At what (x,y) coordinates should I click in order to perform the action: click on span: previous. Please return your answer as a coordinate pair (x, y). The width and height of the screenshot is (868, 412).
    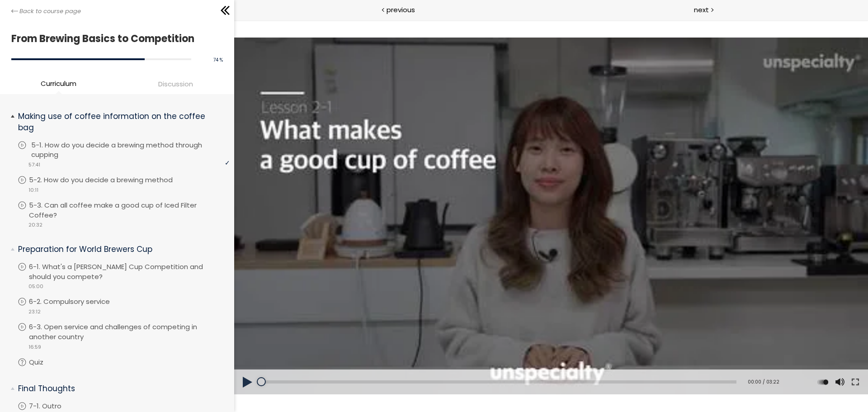
    Looking at the image, I should click on (400, 10).